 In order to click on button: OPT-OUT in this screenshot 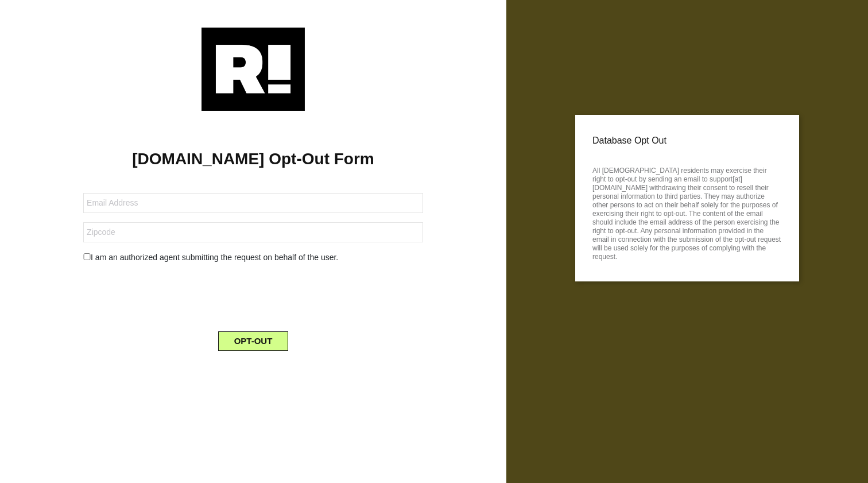, I will do `click(254, 342)`.